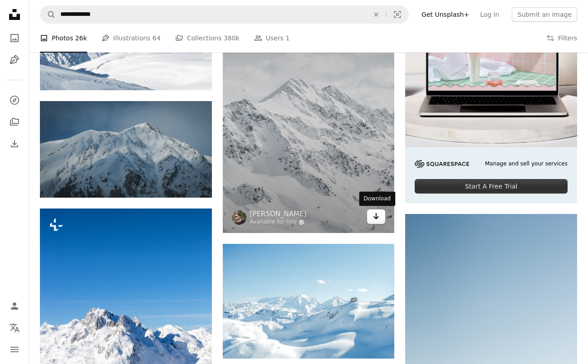 The width and height of the screenshot is (588, 364). What do you see at coordinates (308, 301) in the screenshot?
I see `a: house on top of snow covered hills and mountains during day` at bounding box center [308, 301].